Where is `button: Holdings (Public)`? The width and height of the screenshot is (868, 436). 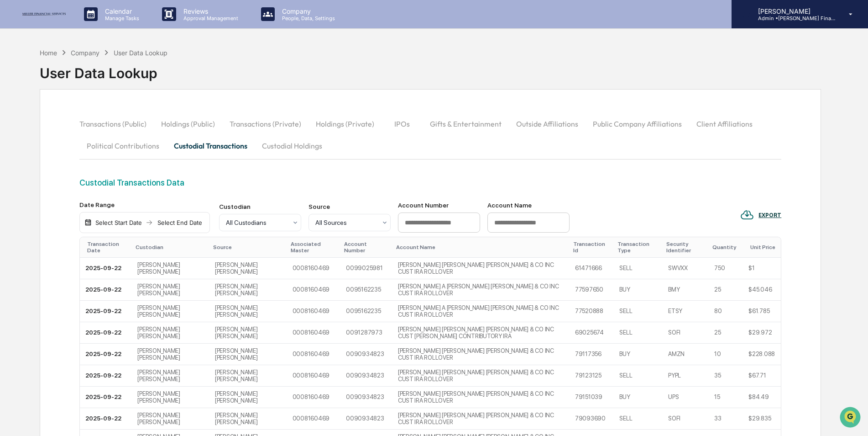
button: Holdings (Public) is located at coordinates (188, 123).